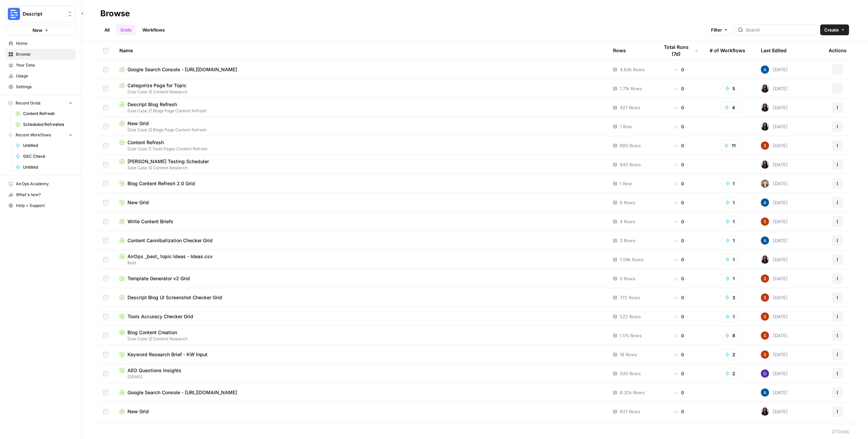  What do you see at coordinates (43, 14) in the screenshot?
I see `span: Descript` at bounding box center [43, 14].